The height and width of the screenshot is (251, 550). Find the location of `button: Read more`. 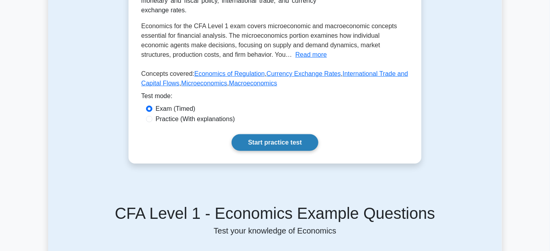

button: Read more is located at coordinates (311, 55).